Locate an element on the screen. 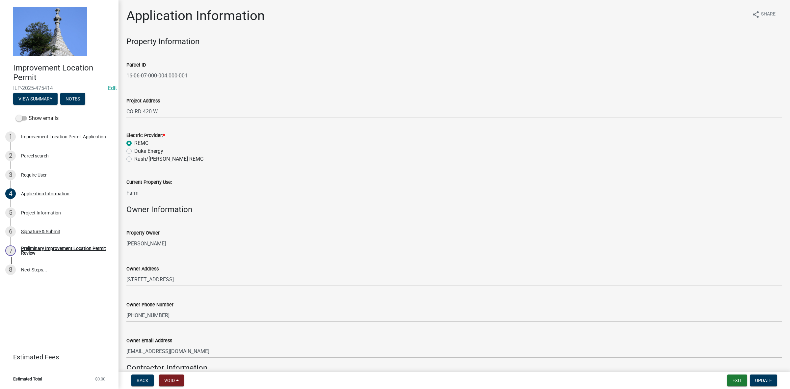 The width and height of the screenshot is (790, 389). span: Share is located at coordinates (768, 14).